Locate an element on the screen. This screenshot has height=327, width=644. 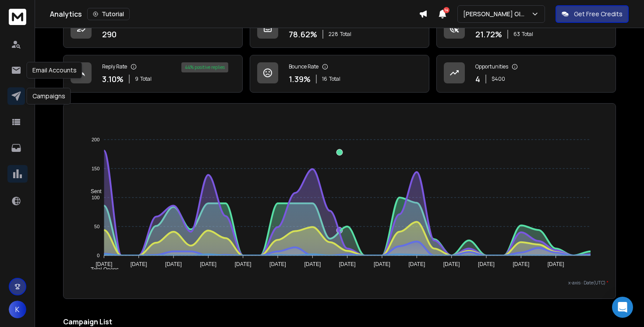
span: 14 is located at coordinates (446, 10).